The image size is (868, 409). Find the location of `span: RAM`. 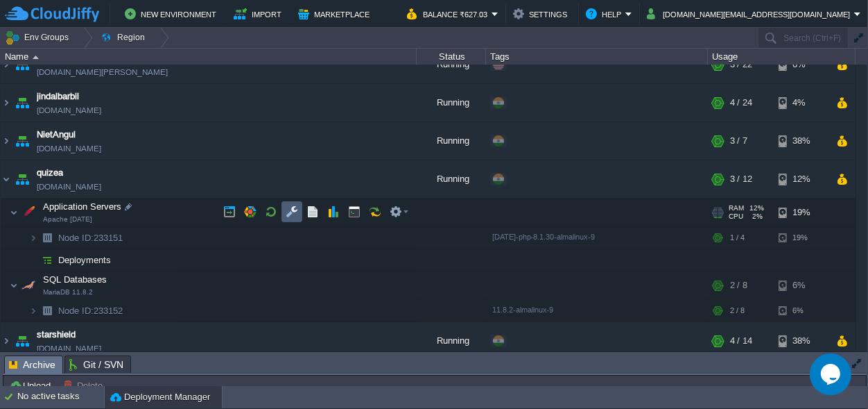

span: RAM is located at coordinates (736, 208).